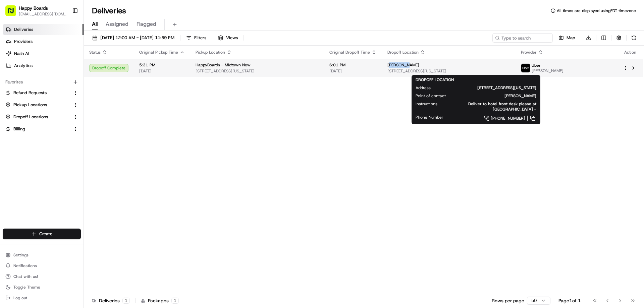 This screenshot has width=644, height=308. What do you see at coordinates (525, 68) in the screenshot?
I see `img: uber-new-logo.jpeg` at bounding box center [525, 68].